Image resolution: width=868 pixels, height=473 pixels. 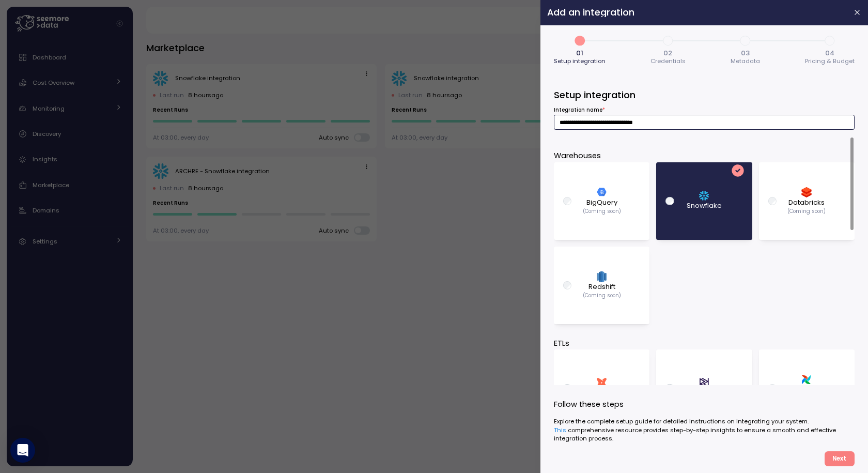 I want to click on button: Next, so click(x=840, y=458).